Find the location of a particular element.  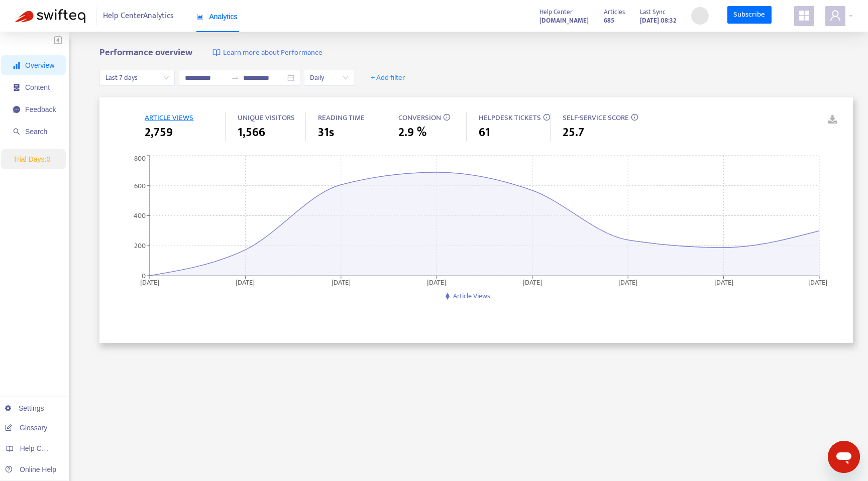

span: user is located at coordinates (835, 16).